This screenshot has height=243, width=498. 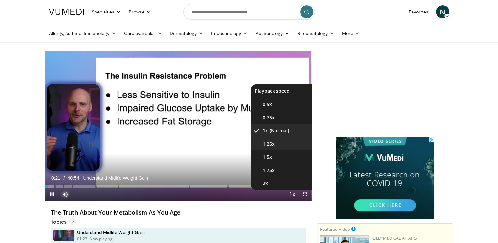 I want to click on a: Rheumatology, so click(x=316, y=33).